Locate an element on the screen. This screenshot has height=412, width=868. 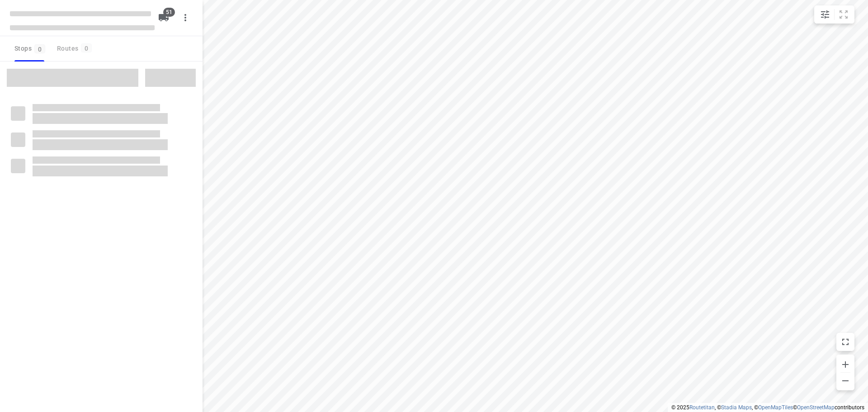
a: Routetitan is located at coordinates (703, 407).